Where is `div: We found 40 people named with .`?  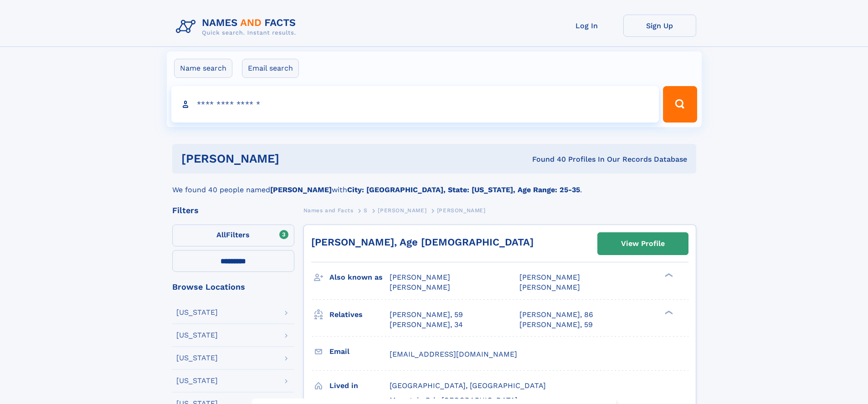
div: We found 40 people named with . is located at coordinates (435, 184).